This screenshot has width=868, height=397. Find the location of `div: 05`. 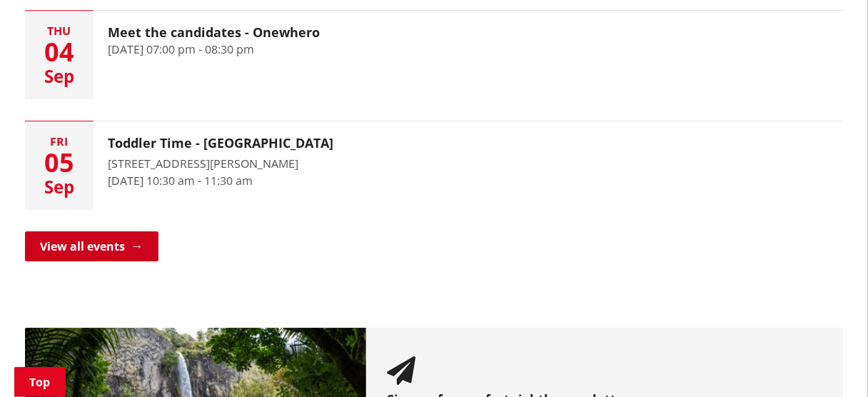

div: 05 is located at coordinates (59, 163).